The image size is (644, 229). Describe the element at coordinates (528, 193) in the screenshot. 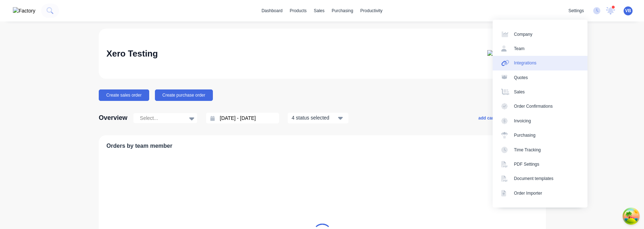

I see `div: Order Importer` at that location.